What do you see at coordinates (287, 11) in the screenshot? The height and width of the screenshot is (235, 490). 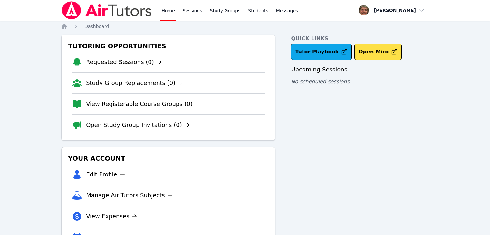 I see `span: Messages` at bounding box center [287, 11].